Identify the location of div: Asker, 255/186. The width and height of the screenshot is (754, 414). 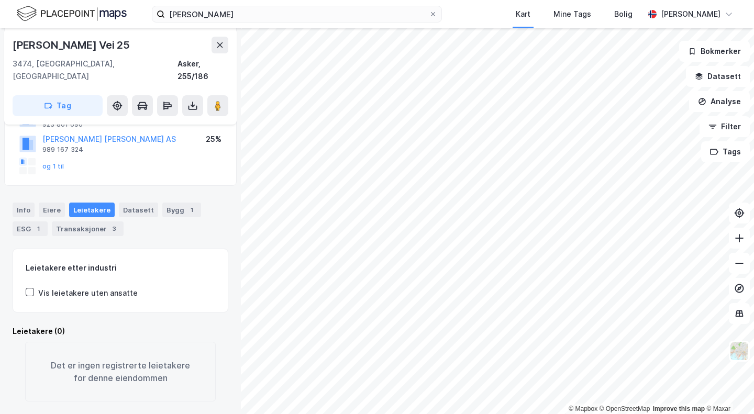
(203, 70).